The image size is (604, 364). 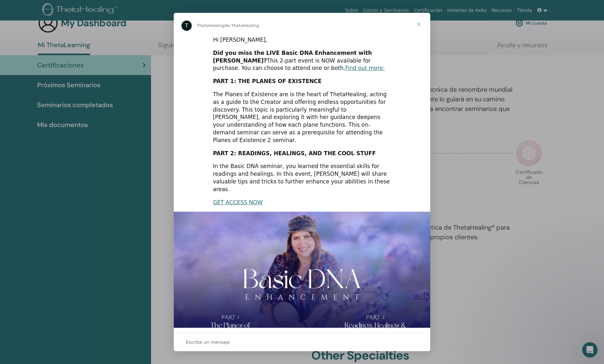 What do you see at coordinates (419, 25) in the screenshot?
I see `span: Cerrar` at bounding box center [419, 25].